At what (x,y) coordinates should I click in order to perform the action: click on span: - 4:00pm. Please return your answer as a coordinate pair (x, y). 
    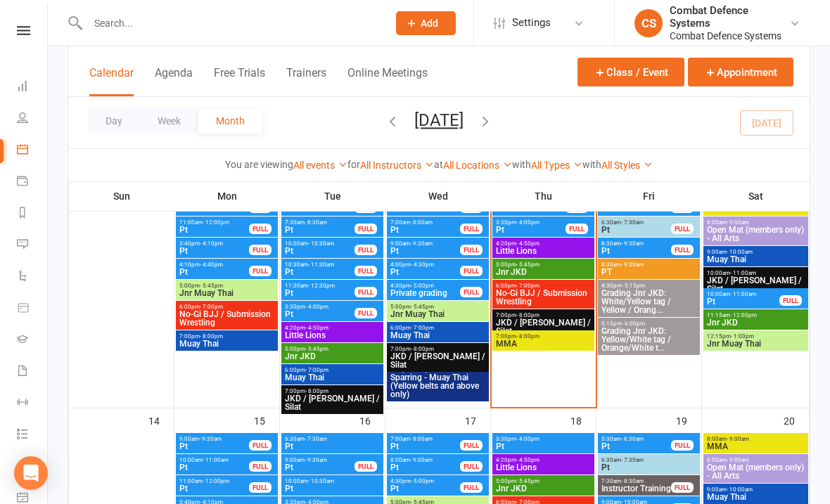
    Looking at the image, I should click on (528, 439).